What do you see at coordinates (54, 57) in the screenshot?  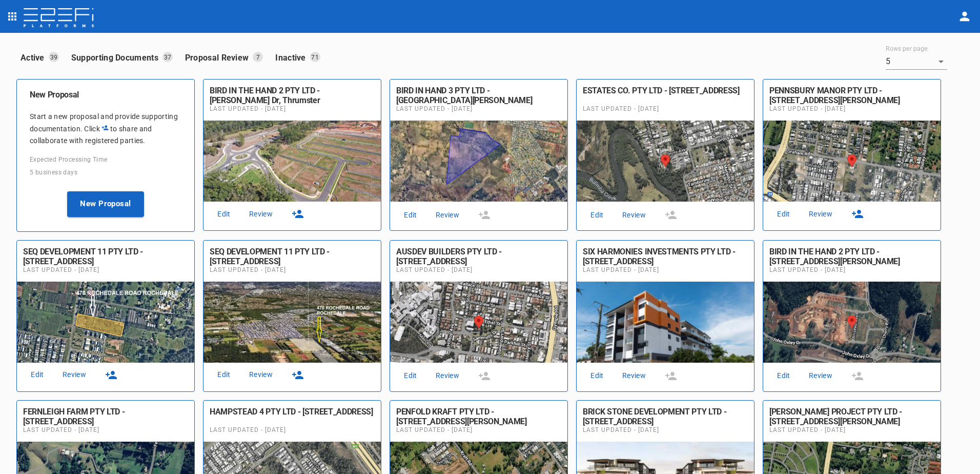 I see `p: 39` at bounding box center [54, 57].